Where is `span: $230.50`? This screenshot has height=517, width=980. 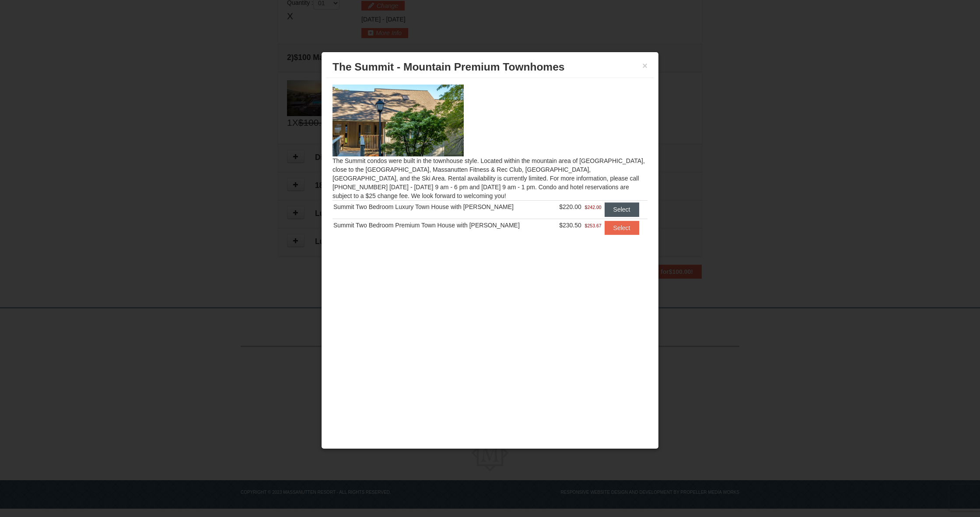
span: $230.50 is located at coordinates (570, 225).